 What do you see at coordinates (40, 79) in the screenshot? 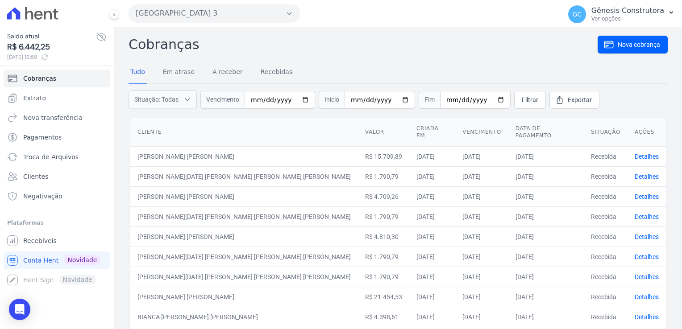
I see `span: Cobranças` at bounding box center [40, 79].